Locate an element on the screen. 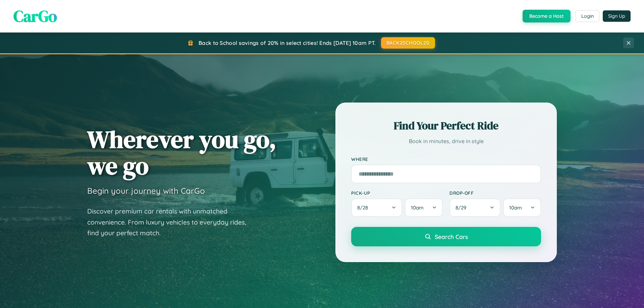 This screenshot has width=644, height=308. button: Sign Up is located at coordinates (617, 16).